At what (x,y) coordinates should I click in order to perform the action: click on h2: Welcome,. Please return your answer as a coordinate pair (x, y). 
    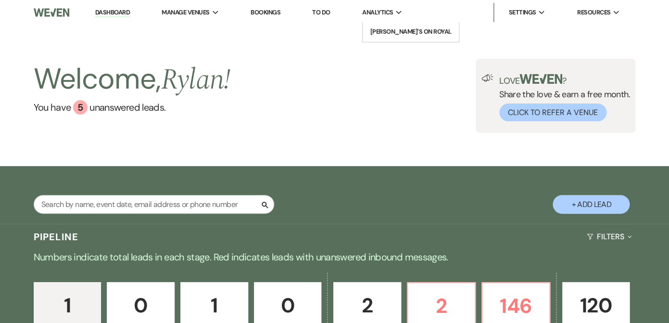
    Looking at the image, I should click on (132, 79).